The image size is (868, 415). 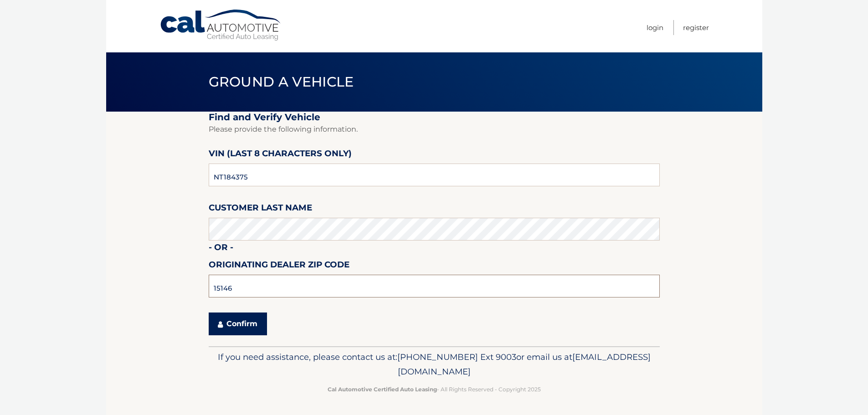 I want to click on strong: Cal Automotive Certified Auto Leasing, so click(x=382, y=389).